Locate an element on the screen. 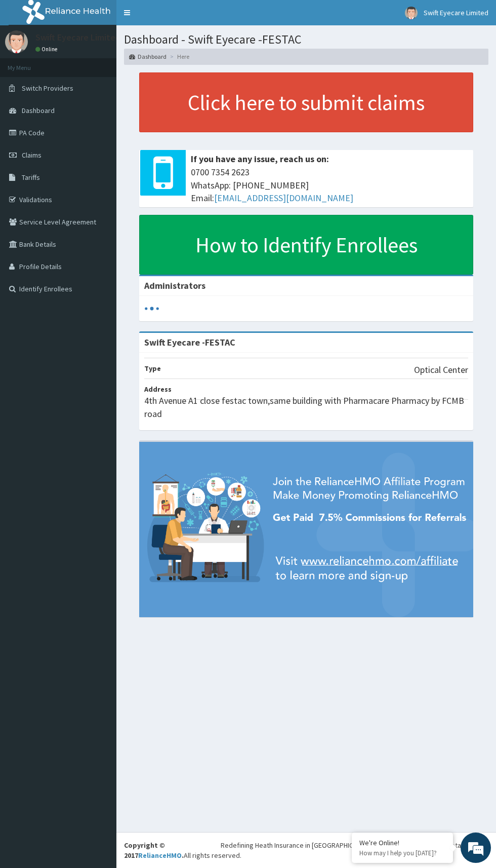  p: How may I help you today? is located at coordinates (403, 853).